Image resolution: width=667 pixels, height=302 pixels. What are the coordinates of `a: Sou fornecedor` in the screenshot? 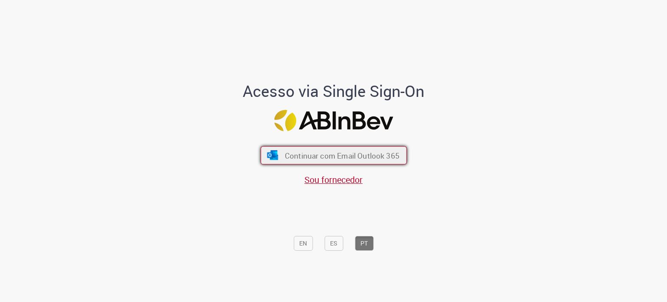 It's located at (333, 179).